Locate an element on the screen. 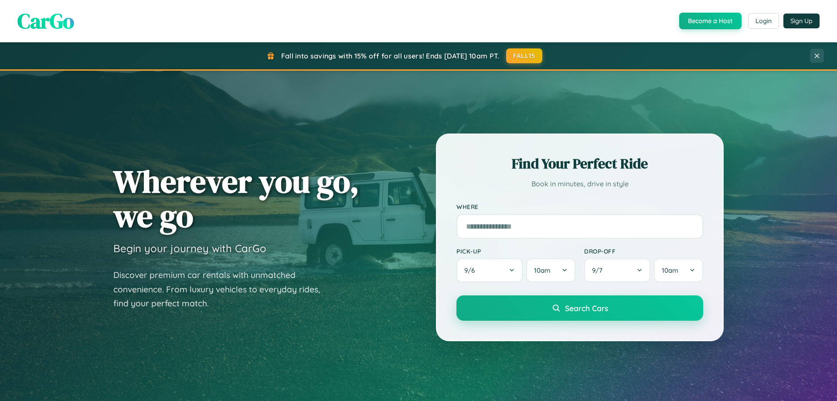 The height and width of the screenshot is (401, 837). span: 9 / 6 is located at coordinates (472, 270).